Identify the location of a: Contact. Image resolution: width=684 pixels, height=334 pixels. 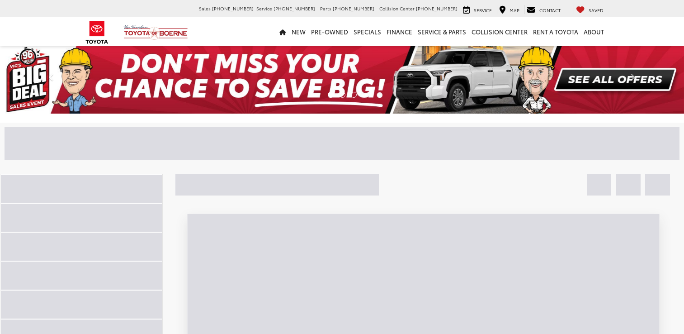
(543, 9).